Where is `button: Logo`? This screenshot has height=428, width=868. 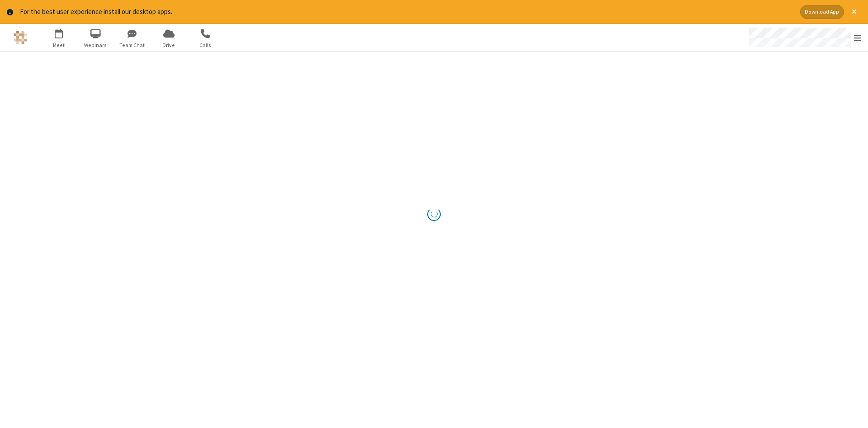
button: Logo is located at coordinates (20, 38).